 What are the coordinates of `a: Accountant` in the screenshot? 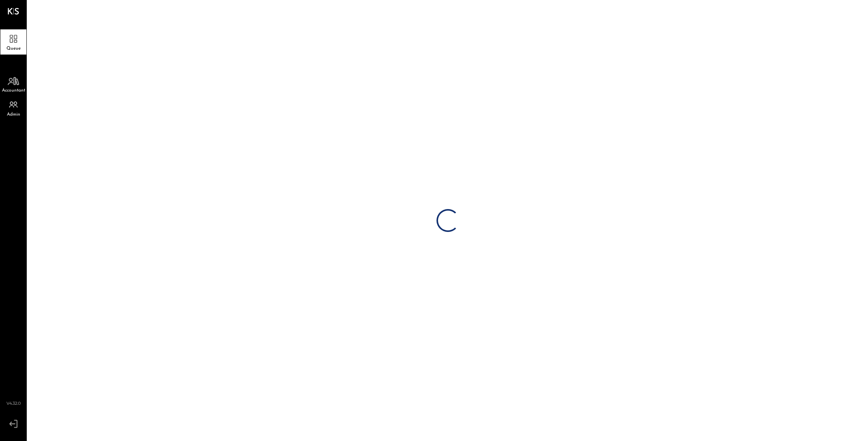 It's located at (13, 84).